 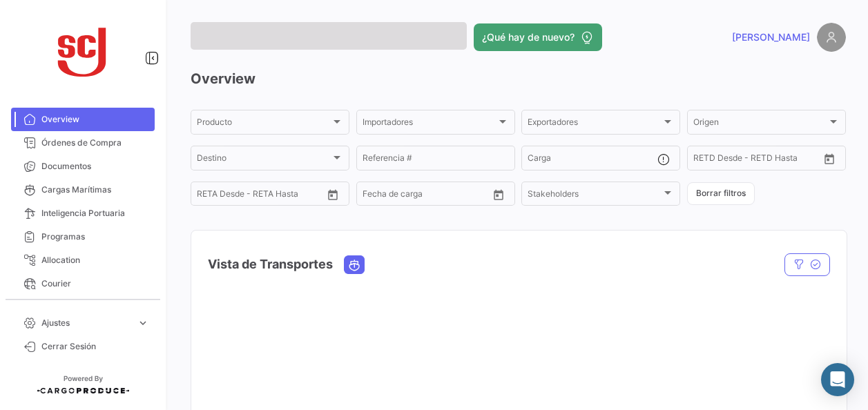 What do you see at coordinates (354, 264) in the screenshot?
I see `button: Ocean` at bounding box center [354, 264].